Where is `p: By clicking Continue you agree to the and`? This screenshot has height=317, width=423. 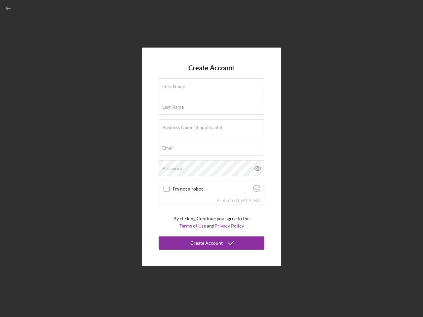 p: By clicking Continue you agree to the and is located at coordinates (211, 222).